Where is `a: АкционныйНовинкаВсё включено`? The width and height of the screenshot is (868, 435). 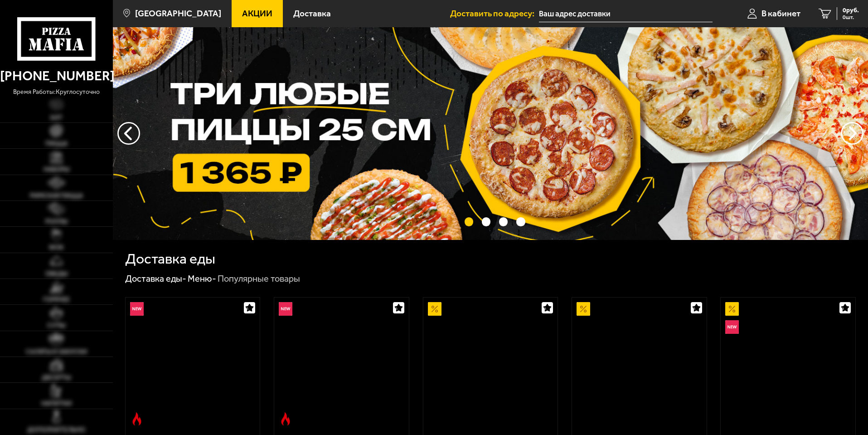
a: АкционныйНовинкаВсё включено is located at coordinates (788, 363).